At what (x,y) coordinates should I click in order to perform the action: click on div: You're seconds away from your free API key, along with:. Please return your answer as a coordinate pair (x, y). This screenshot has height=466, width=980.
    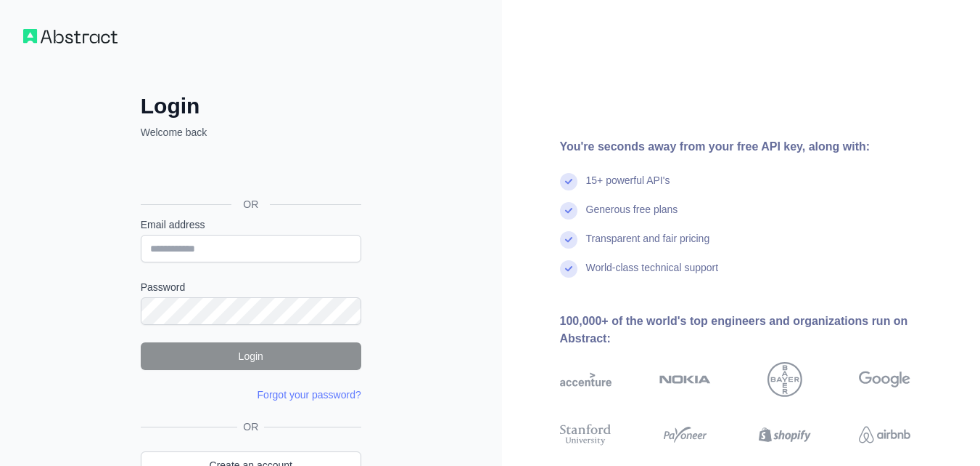
    Looking at the image, I should click on (759, 147).